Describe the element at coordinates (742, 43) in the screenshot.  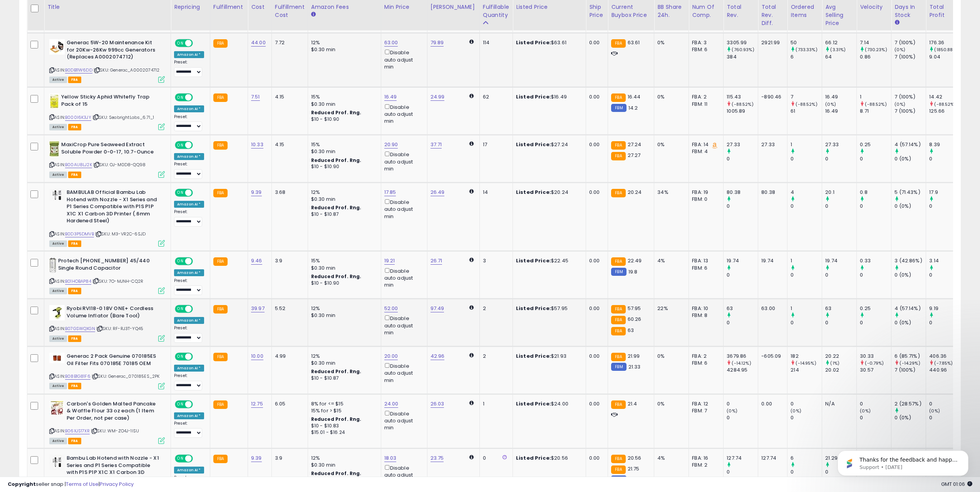
I see `div: 3305.99` at that location.